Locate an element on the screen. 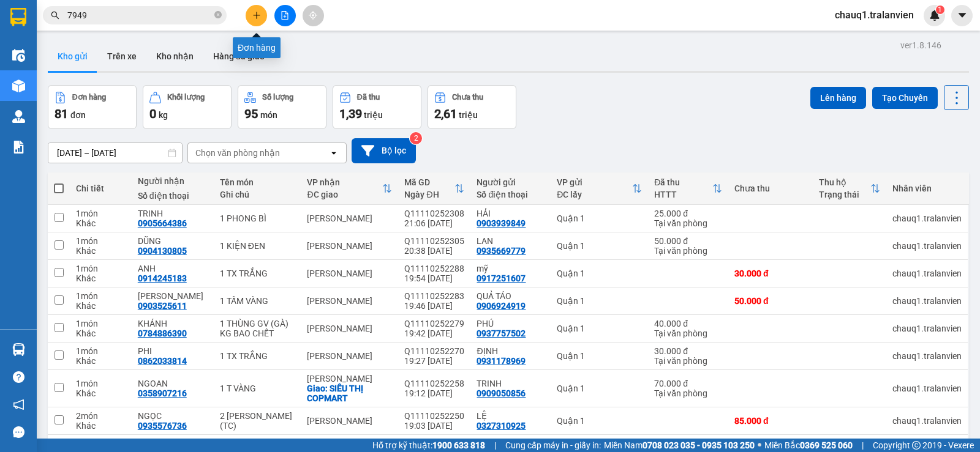 The height and width of the screenshot is (452, 980). div: ANH is located at coordinates (173, 269).